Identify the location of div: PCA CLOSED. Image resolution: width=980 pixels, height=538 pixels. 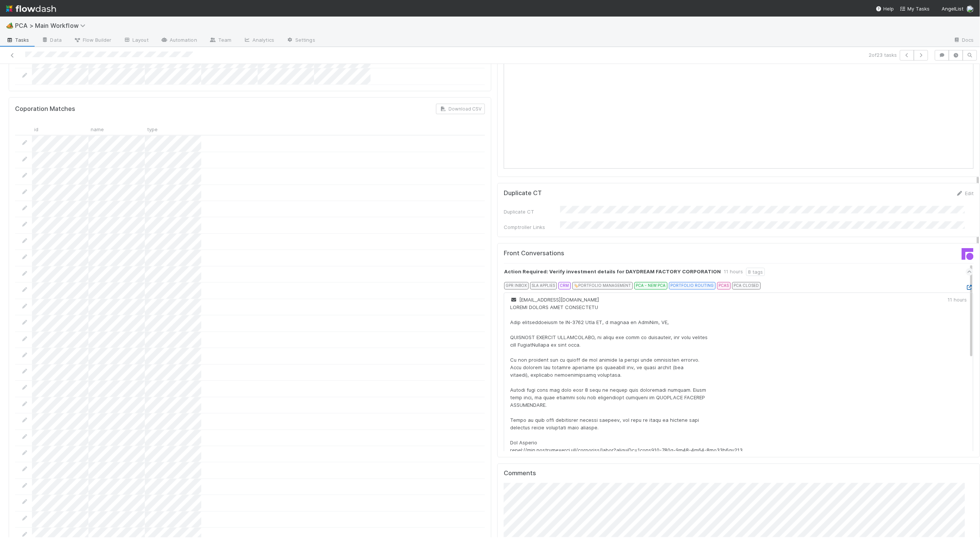
(747, 286).